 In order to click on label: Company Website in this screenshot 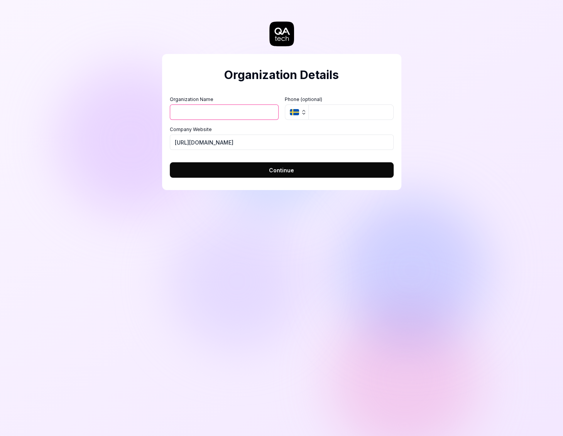, I will do `click(282, 130)`.